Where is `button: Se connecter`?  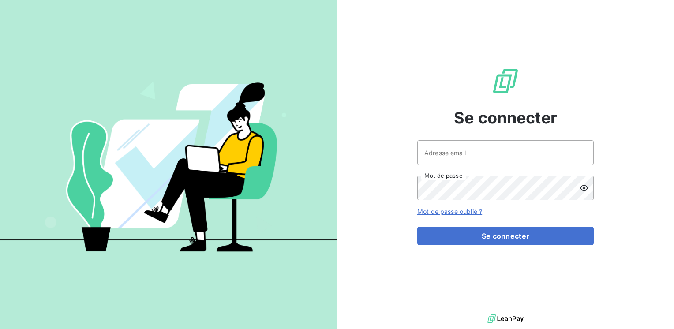 button: Se connecter is located at coordinates (506, 236).